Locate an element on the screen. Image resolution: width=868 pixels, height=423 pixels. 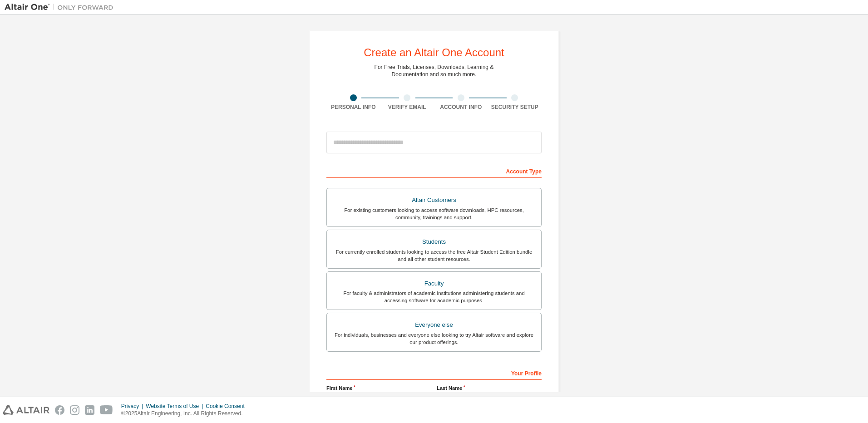
div: Students is located at coordinates (434, 242).